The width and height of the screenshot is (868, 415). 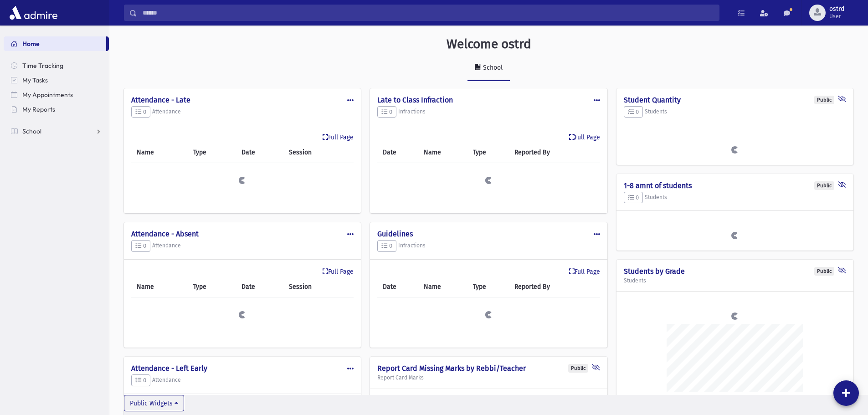 I want to click on h4: Attendance - Late, so click(x=242, y=100).